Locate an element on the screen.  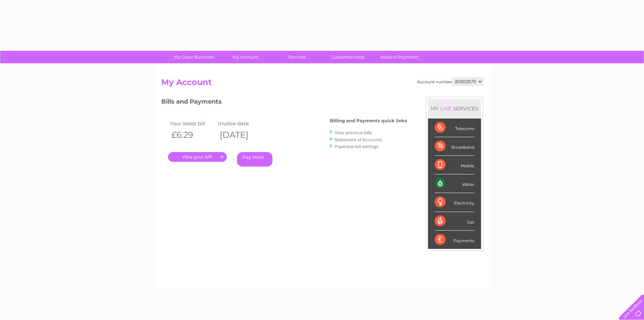
h4: Billing and Payments quick links is located at coordinates (369, 121).